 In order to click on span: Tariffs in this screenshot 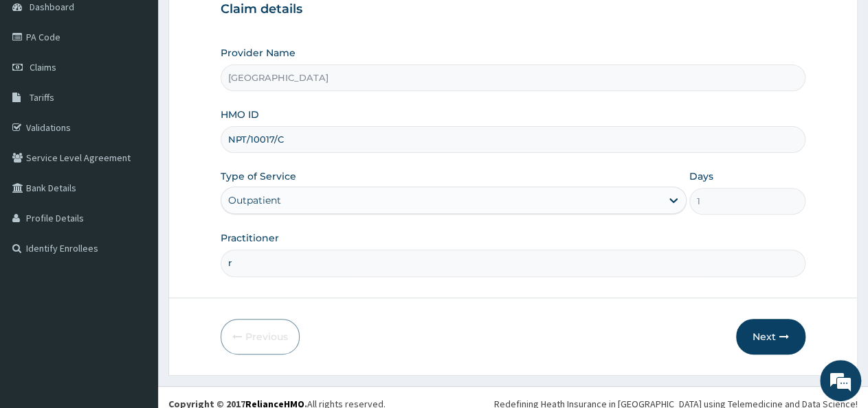, I will do `click(42, 97)`.